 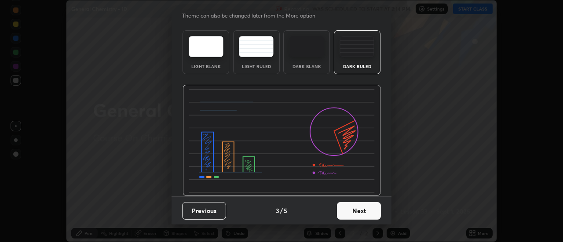 What do you see at coordinates (282, 141) in the screenshot?
I see `img: darkRuledThemeBanner.864f114c.svg` at bounding box center [282, 141].